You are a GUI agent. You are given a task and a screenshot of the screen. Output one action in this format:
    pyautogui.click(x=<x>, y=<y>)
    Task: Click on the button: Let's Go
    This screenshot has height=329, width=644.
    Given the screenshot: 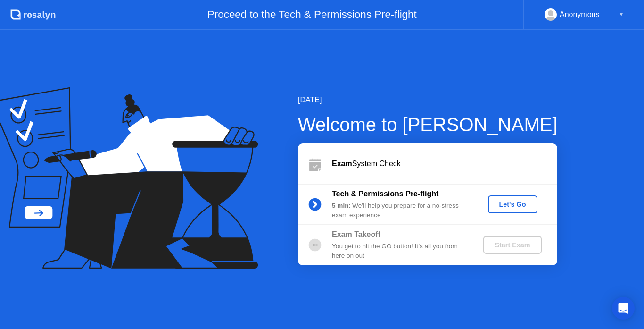 What is the action you would take?
    pyautogui.click(x=513, y=204)
    